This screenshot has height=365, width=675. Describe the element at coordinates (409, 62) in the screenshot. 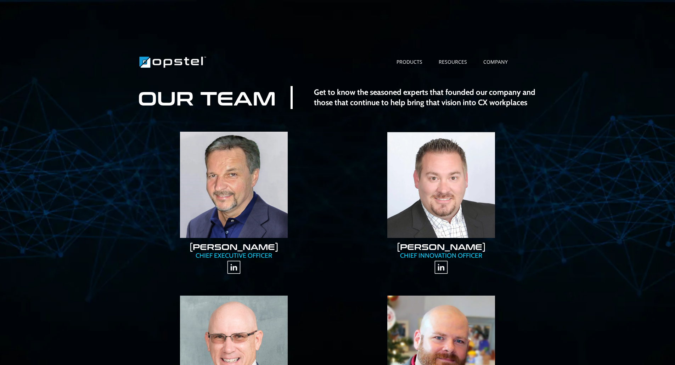

I see `a: PRODUCTS` at that location.